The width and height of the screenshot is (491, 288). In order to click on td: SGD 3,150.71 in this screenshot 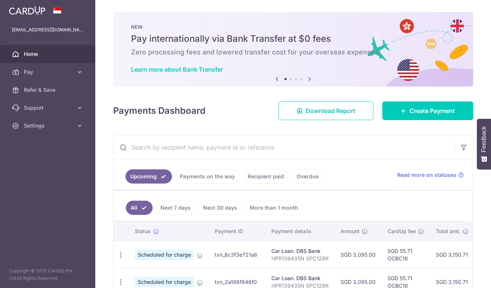, I will do `click(453, 254)`.